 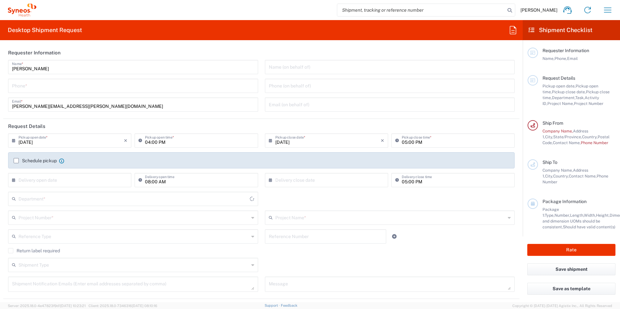 What do you see at coordinates (549, 215) in the screenshot?
I see `span: Type,` at bounding box center [549, 215].